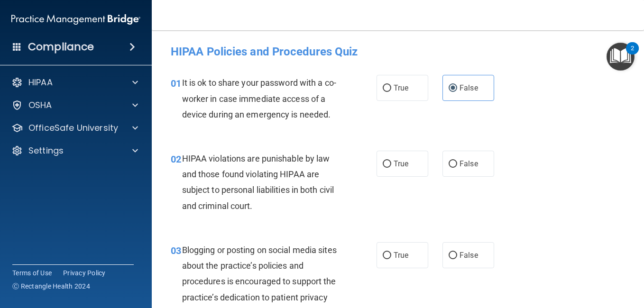 The width and height of the screenshot is (644, 308). Describe the element at coordinates (46, 151) in the screenshot. I see `p: Settings` at that location.